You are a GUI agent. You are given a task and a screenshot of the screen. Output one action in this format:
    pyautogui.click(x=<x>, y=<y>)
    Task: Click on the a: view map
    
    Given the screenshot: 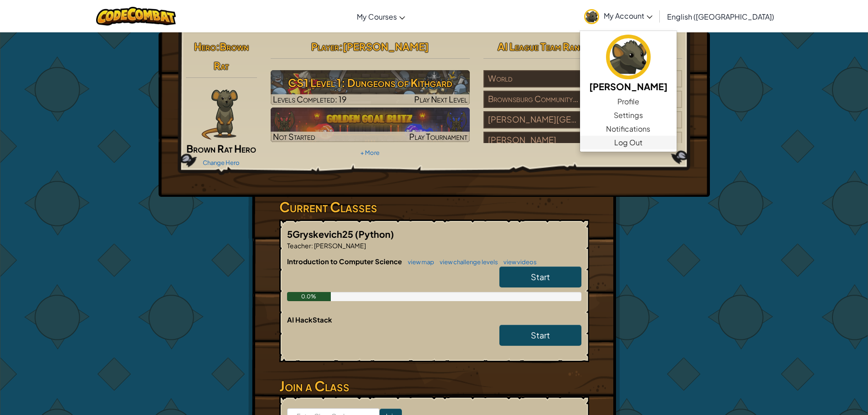 What is the action you would take?
    pyautogui.click(x=419, y=262)
    